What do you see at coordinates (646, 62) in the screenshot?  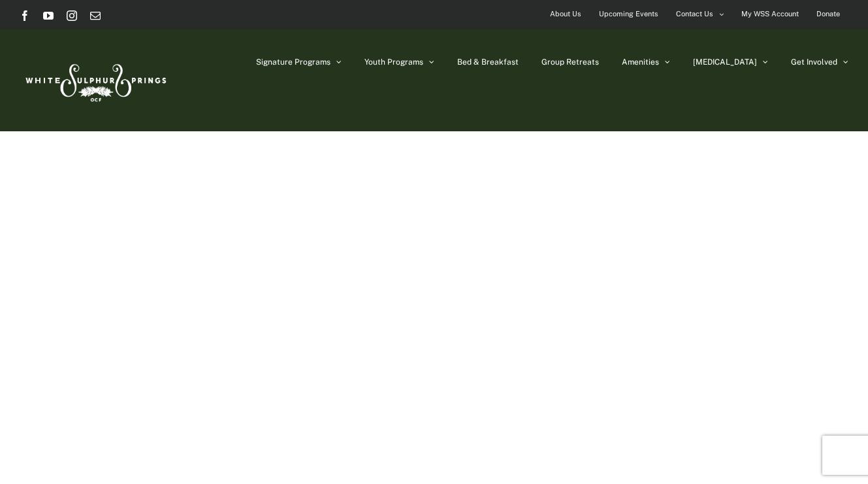 I see `a: Amenities` at bounding box center [646, 62].